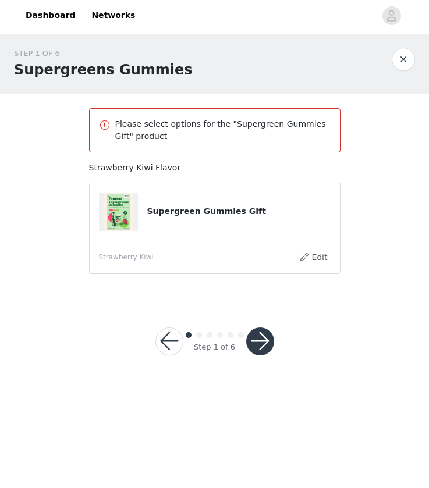  Describe the element at coordinates (126, 257) in the screenshot. I see `span: Strawberry Kiwi` at that location.